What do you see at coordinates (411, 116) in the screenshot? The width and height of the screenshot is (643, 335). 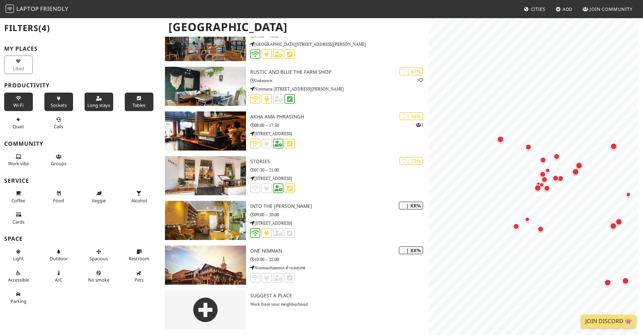 I see `div: | 56%` at bounding box center [411, 116].